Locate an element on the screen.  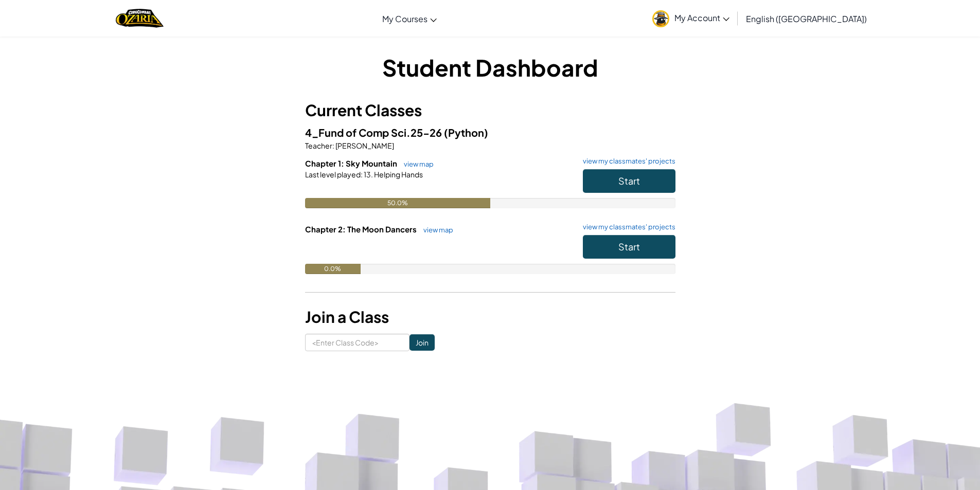
div: 0.0% is located at coordinates (333, 269).